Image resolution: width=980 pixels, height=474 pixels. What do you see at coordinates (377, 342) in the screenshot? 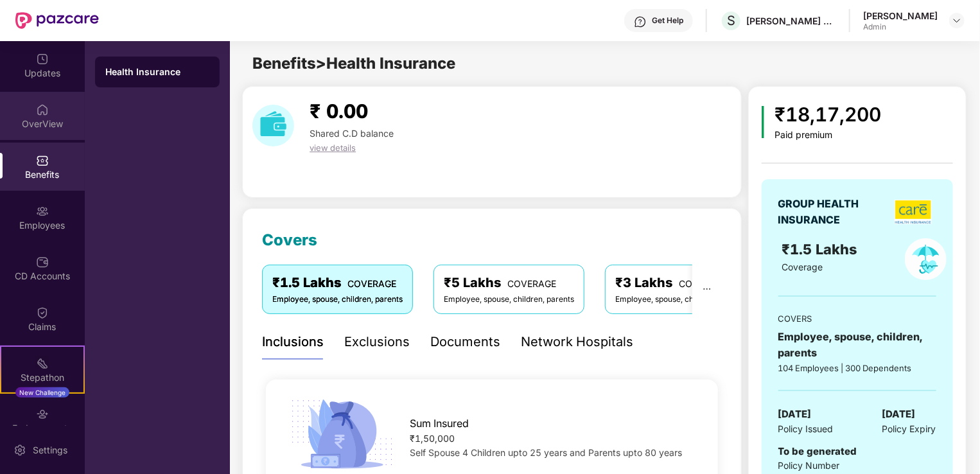
I see `div: Exclusions` at bounding box center [377, 342].